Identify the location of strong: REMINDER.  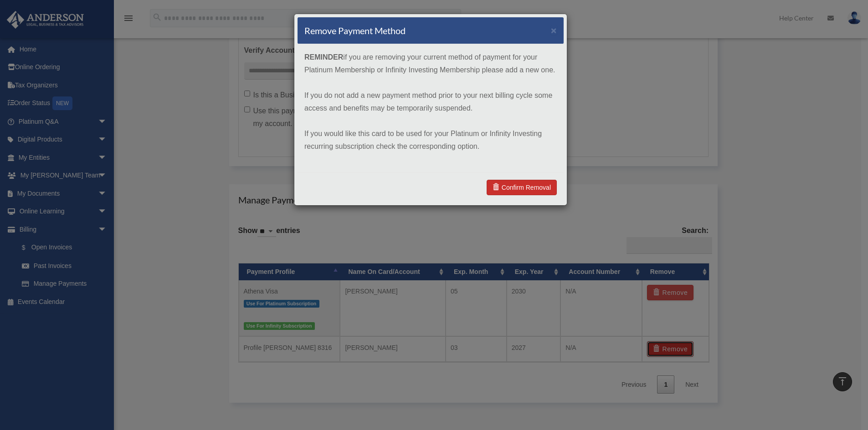
(323, 57).